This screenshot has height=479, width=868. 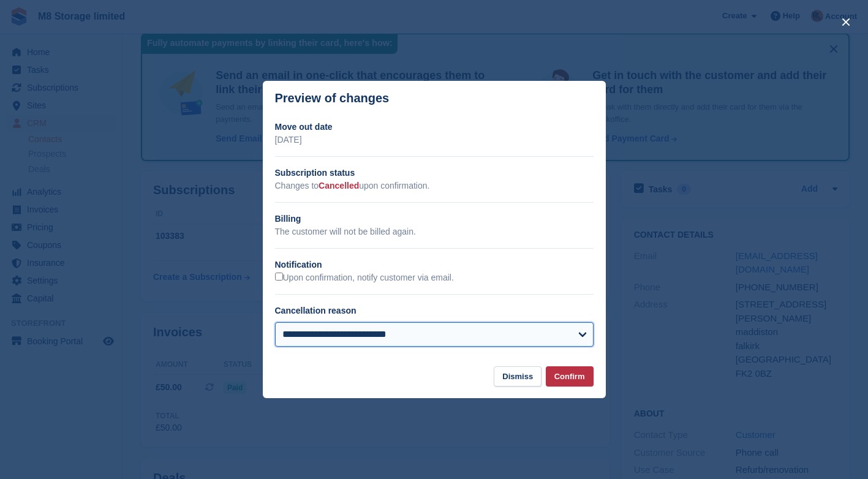 What do you see at coordinates (364, 278) in the screenshot?
I see `label: Upon confirmation, notify customer via email.` at bounding box center [364, 278].